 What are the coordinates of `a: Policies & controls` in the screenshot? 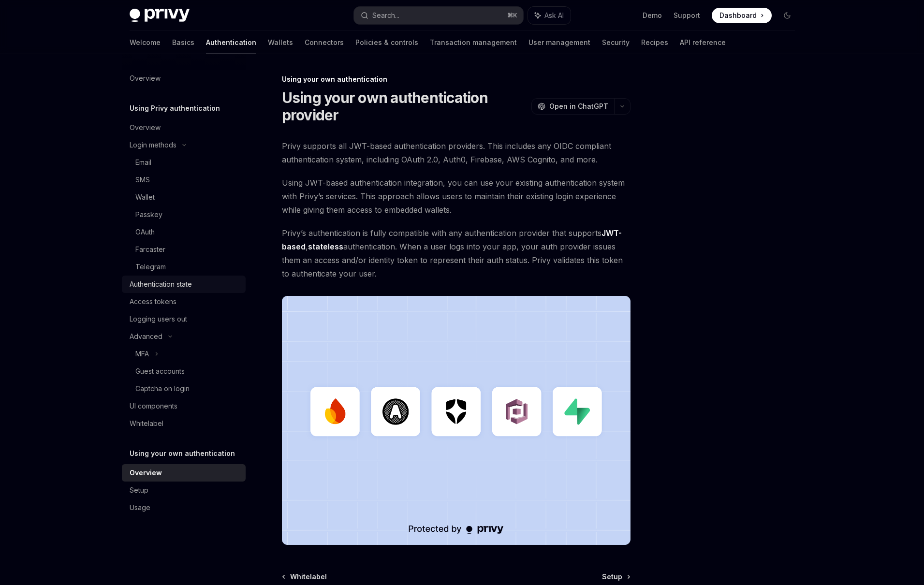 It's located at (387, 43).